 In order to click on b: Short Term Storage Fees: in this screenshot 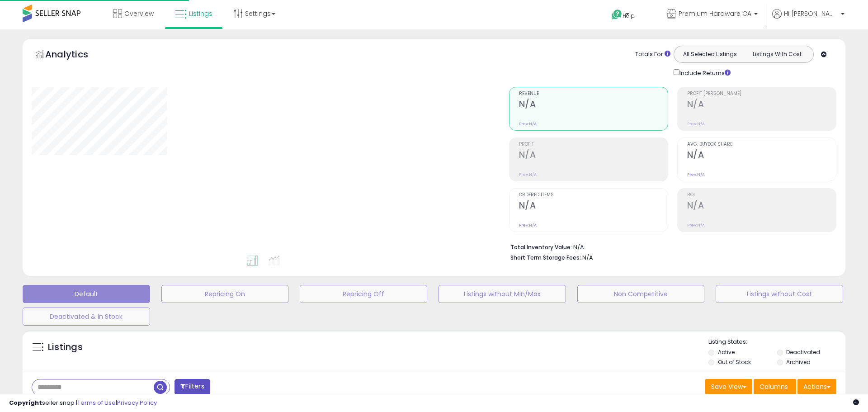, I will do `click(545, 257)`.